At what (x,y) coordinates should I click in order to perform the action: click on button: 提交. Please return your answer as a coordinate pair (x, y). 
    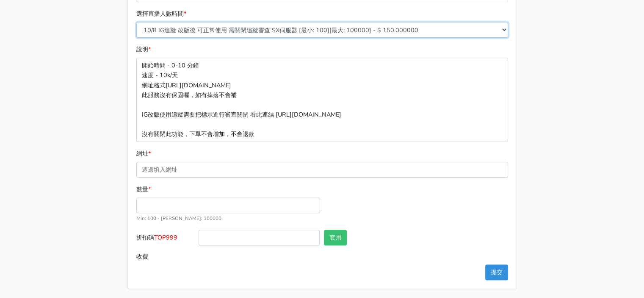
    Looking at the image, I should click on (496, 272).